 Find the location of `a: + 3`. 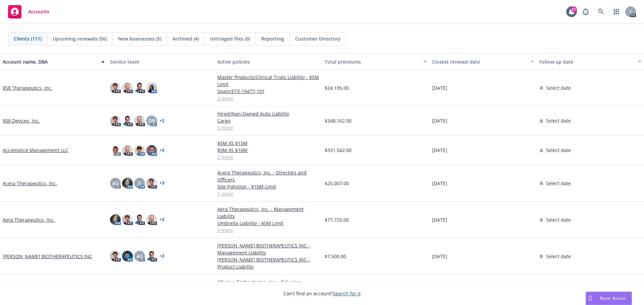

a: + 3 is located at coordinates (162, 183).